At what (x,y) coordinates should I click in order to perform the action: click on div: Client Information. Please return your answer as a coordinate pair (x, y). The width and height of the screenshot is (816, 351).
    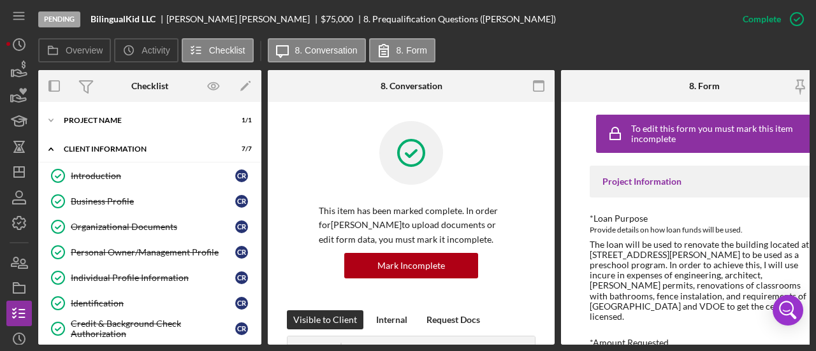
    Looking at the image, I should click on (141, 149).